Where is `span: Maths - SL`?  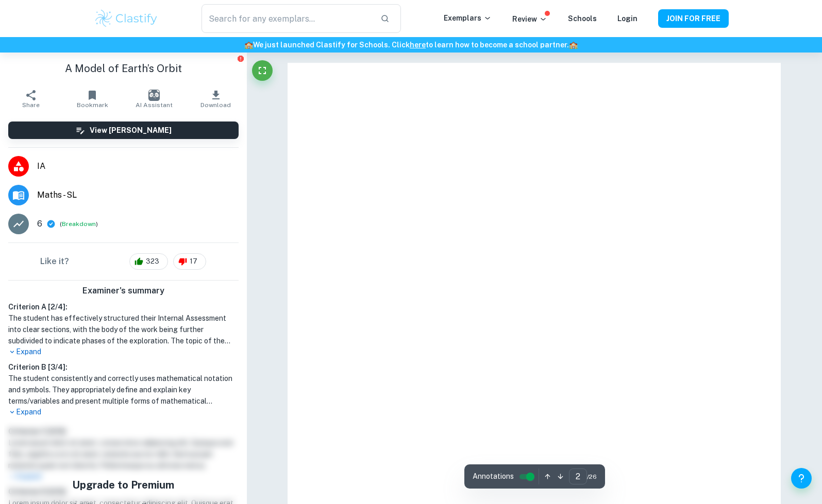 span: Maths - SL is located at coordinates (137, 195).